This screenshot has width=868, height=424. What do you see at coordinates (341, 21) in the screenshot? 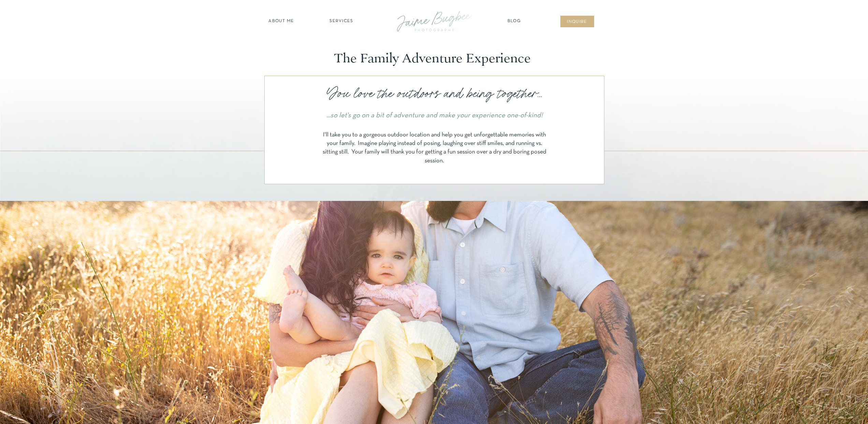
I see `a: SERVICES` at bounding box center [341, 21].